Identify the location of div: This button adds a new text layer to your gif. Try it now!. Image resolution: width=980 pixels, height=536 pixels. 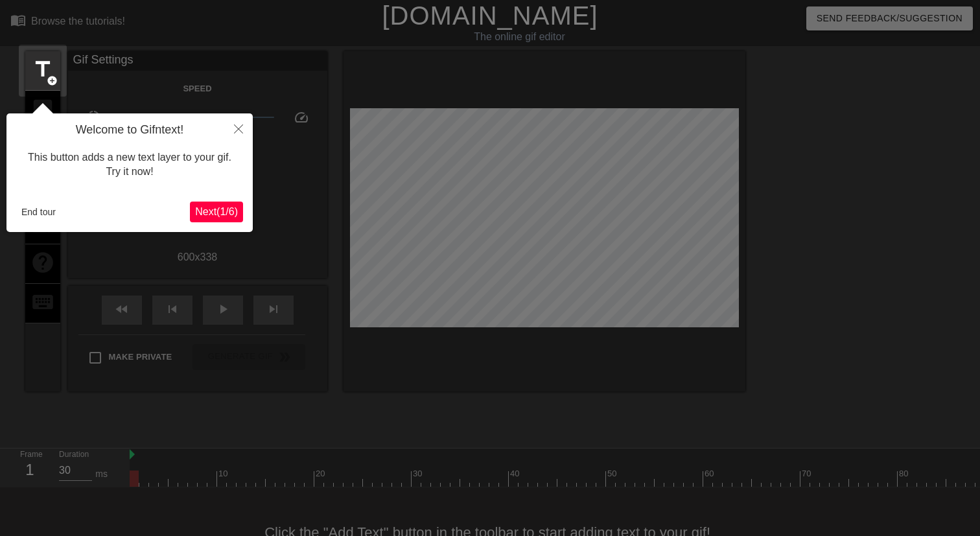
(130, 164).